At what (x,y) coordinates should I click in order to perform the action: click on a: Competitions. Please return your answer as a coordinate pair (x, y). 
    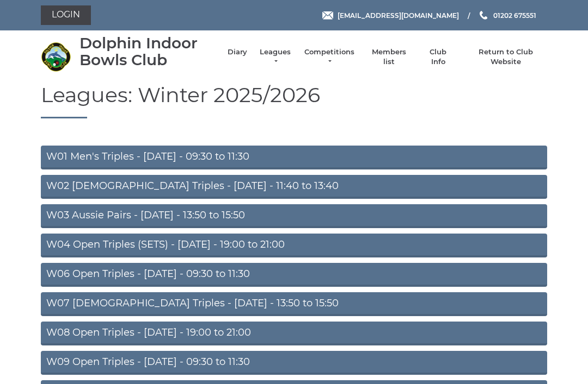
    Looking at the image, I should click on (329, 57).